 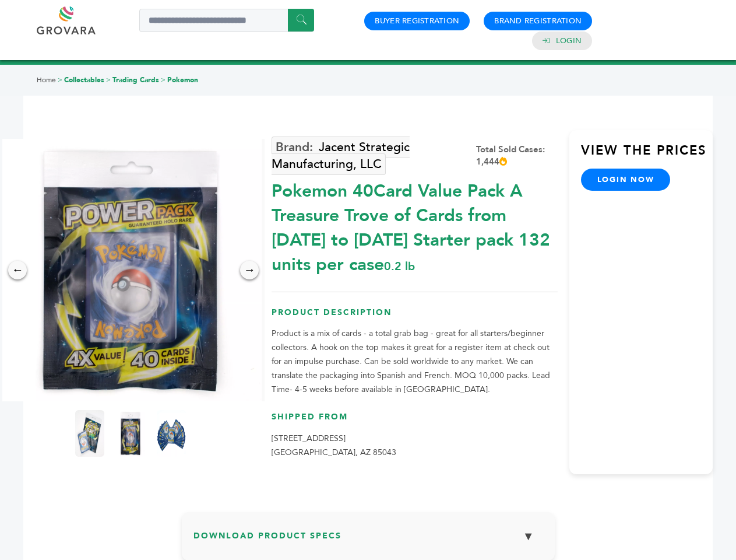 What do you see at coordinates (569, 41) in the screenshot?
I see `a: Login` at bounding box center [569, 41].